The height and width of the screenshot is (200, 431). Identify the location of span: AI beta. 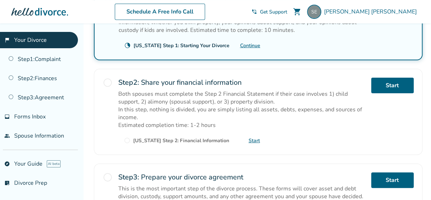
(53, 164).